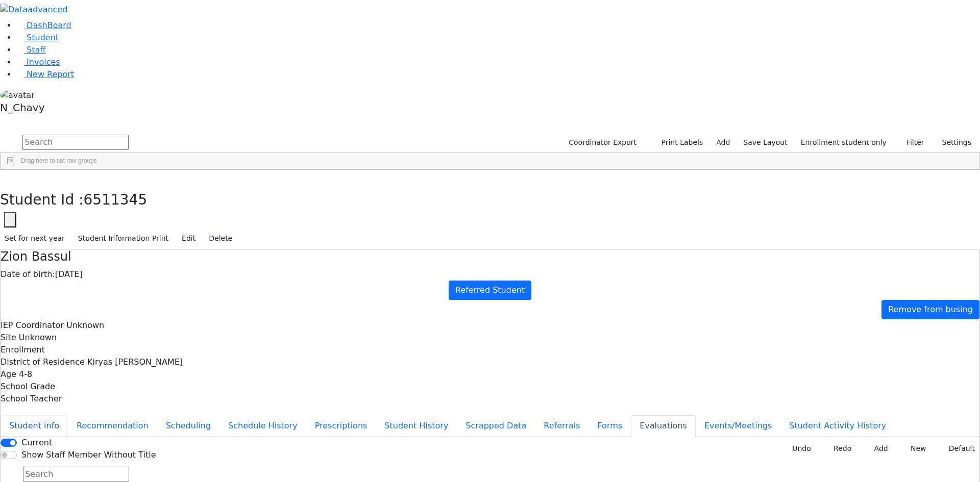  I want to click on label: District of Residence, so click(42, 362).